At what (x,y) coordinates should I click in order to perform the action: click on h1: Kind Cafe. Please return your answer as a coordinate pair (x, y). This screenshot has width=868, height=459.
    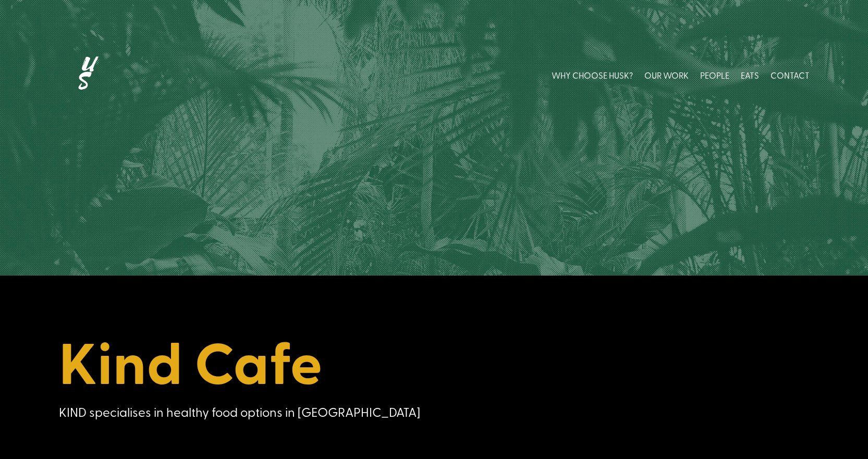
    Looking at the image, I should click on (434, 364).